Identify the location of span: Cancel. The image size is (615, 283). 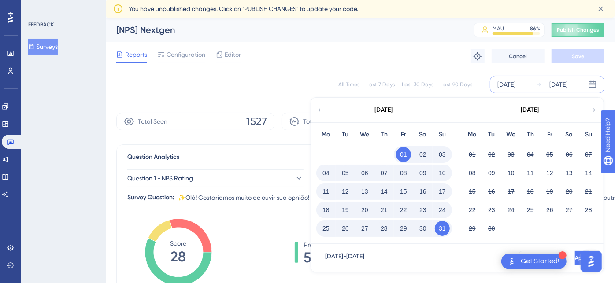
(518, 56).